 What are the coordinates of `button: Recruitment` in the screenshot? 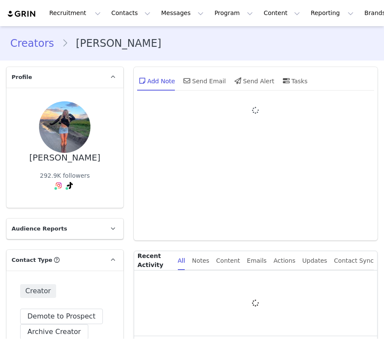 It's located at (75, 13).